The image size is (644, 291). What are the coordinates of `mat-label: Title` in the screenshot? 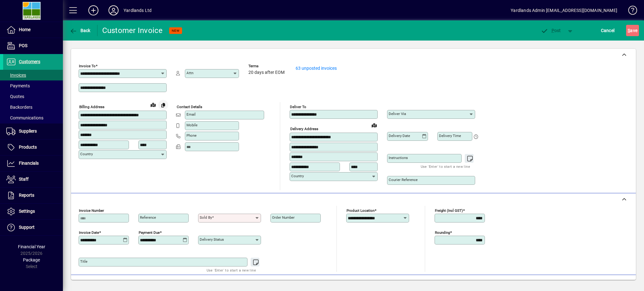 It's located at (84, 261).